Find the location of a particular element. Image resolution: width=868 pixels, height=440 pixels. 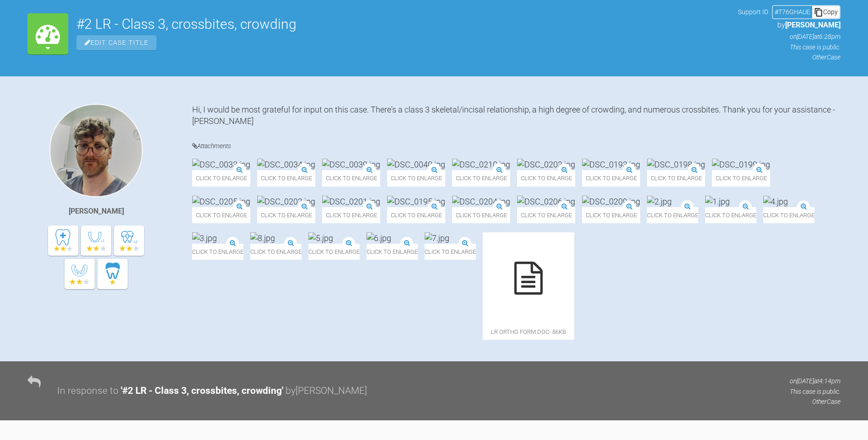

img: DSC_0210.jpg is located at coordinates (481, 164).